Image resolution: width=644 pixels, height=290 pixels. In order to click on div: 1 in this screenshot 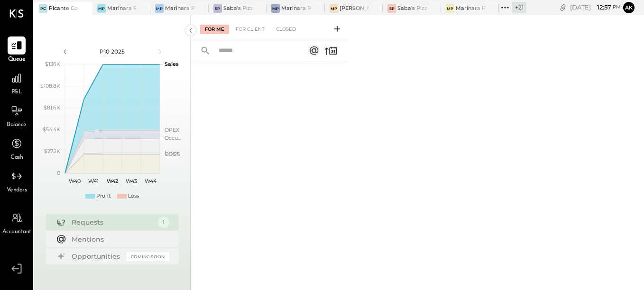, I will do `click(164, 223)`.